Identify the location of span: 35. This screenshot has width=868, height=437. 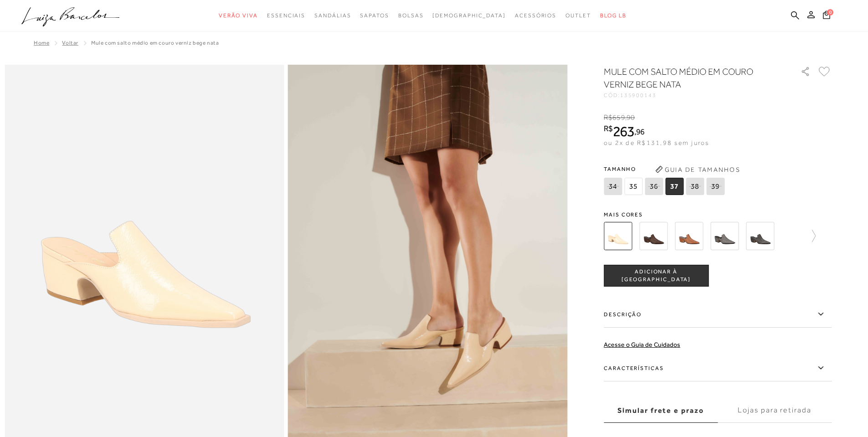
(633, 187).